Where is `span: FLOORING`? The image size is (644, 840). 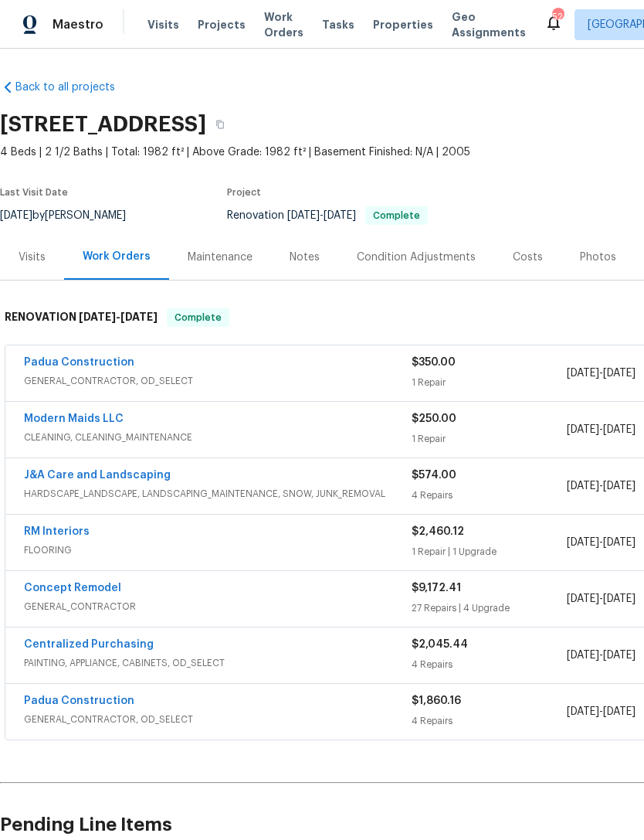
span: FLOORING is located at coordinates (218, 550).